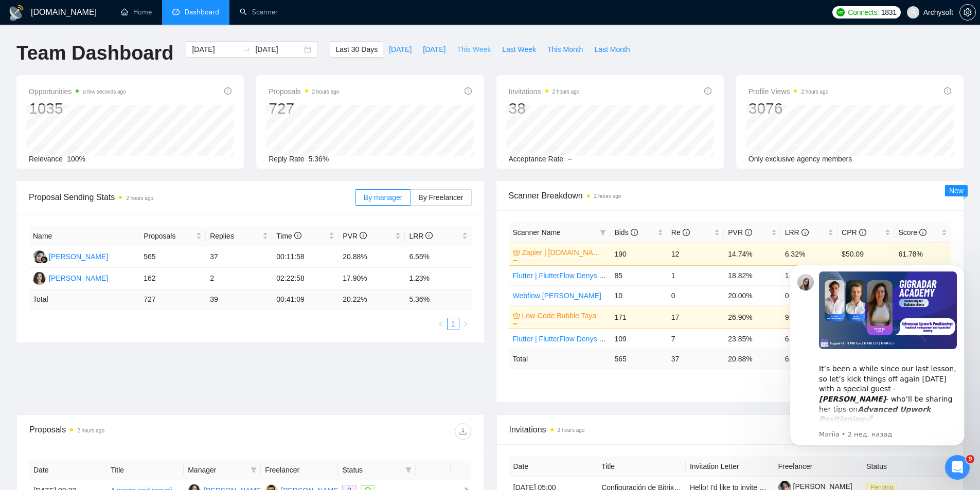 The image size is (980, 490). I want to click on button: This Week, so click(474, 50).